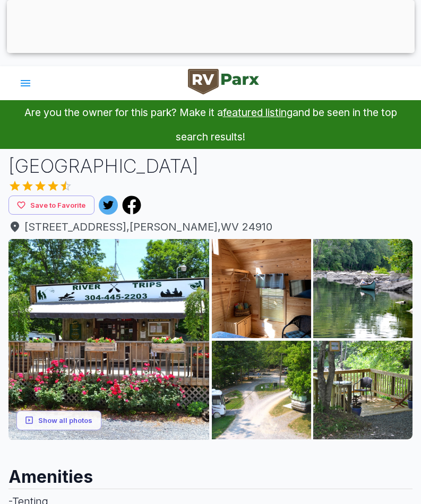  What do you see at coordinates (210, 125) in the screenshot?
I see `p: Are you the owner for this park? Make it a and be seen in the top search results!` at bounding box center [210, 125].